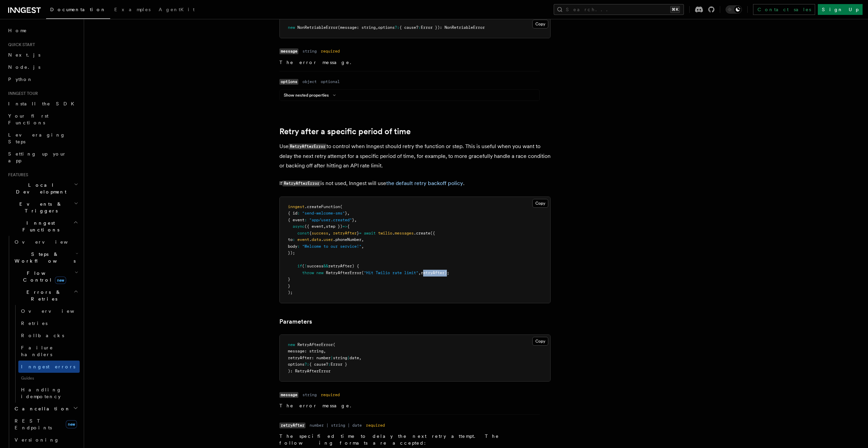 This screenshot has width=868, height=448. I want to click on span: Next.js, so click(24, 55).